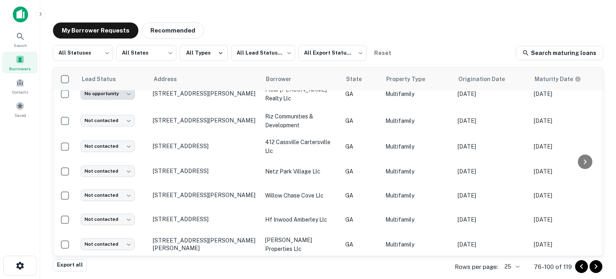 The image size is (616, 279). I want to click on p: 412 cassville cartersville llc, so click(301, 146).